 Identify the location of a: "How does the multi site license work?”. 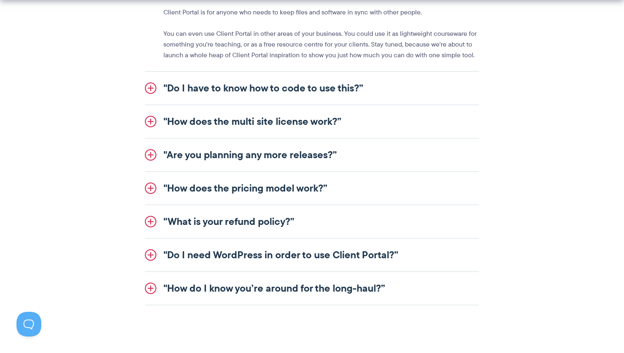
(312, 122).